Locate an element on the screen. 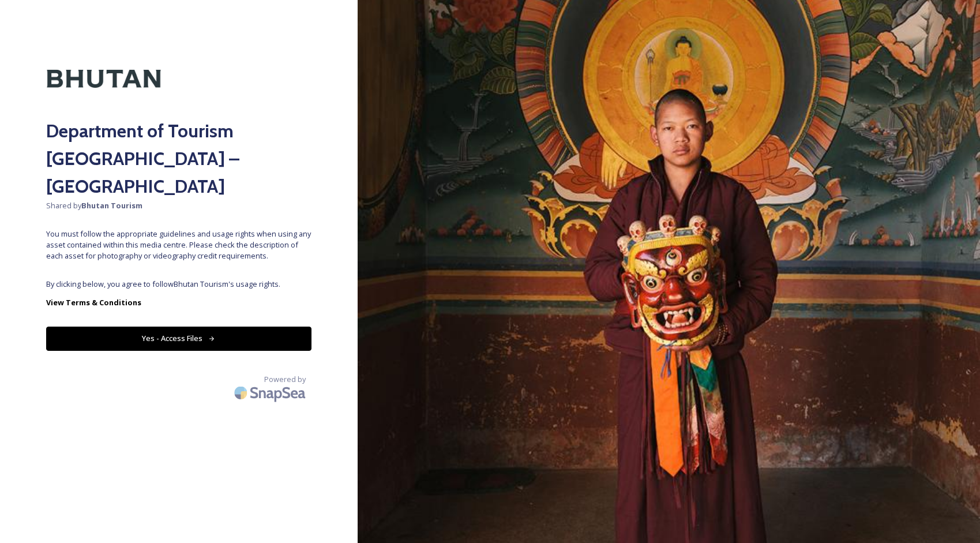  span: Powered by is located at coordinates (285, 378).